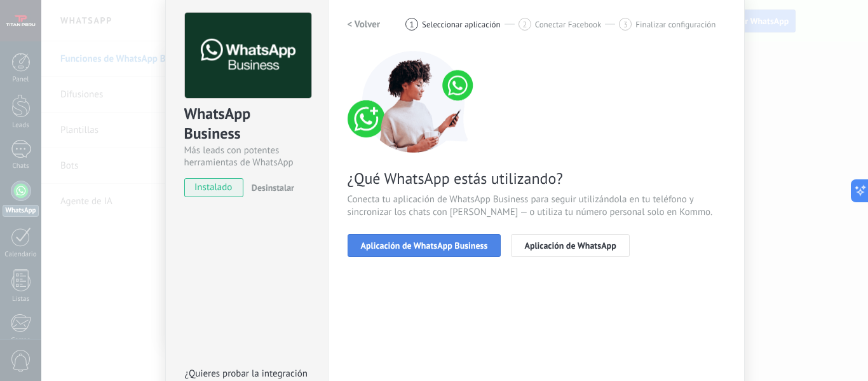 The width and height of the screenshot is (868, 381). Describe the element at coordinates (625, 24) in the screenshot. I see `span: 3` at that location.